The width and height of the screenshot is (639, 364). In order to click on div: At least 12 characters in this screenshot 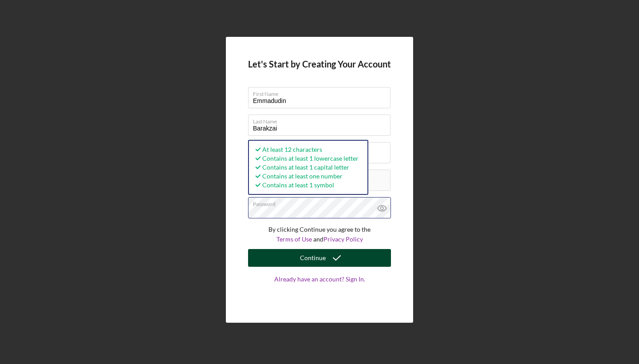, I will do `click(306, 150)`.